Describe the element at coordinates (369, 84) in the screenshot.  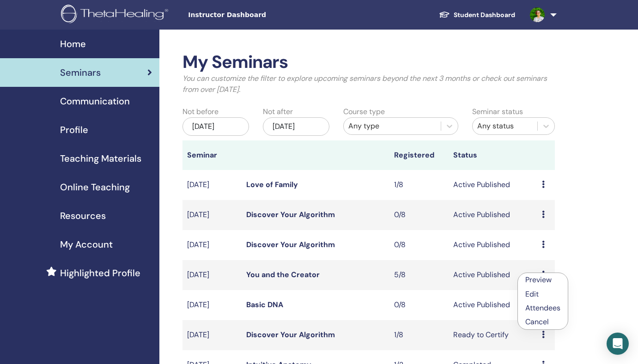
I see `p: You can customize the filter to explore upcoming seminars beyond the next 3 months or check out s...` at that location.